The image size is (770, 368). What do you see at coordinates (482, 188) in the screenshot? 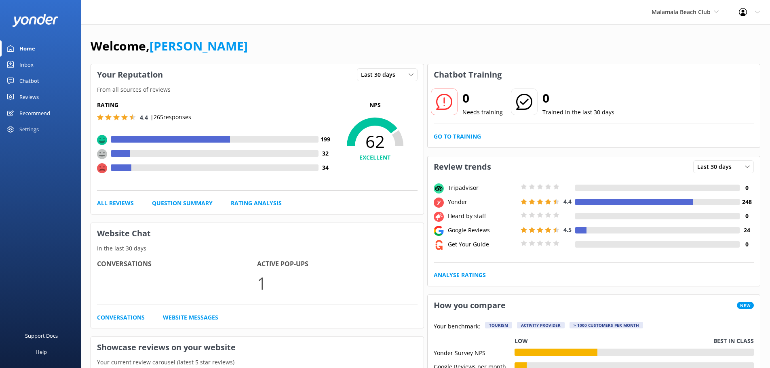
I see `div: Tripadvisor` at bounding box center [482, 188].